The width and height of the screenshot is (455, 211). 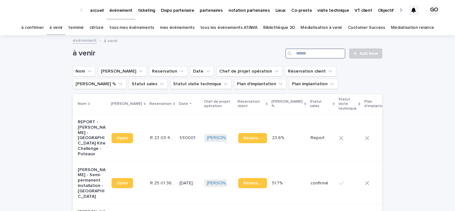 I want to click on button: Date, so click(x=202, y=71).